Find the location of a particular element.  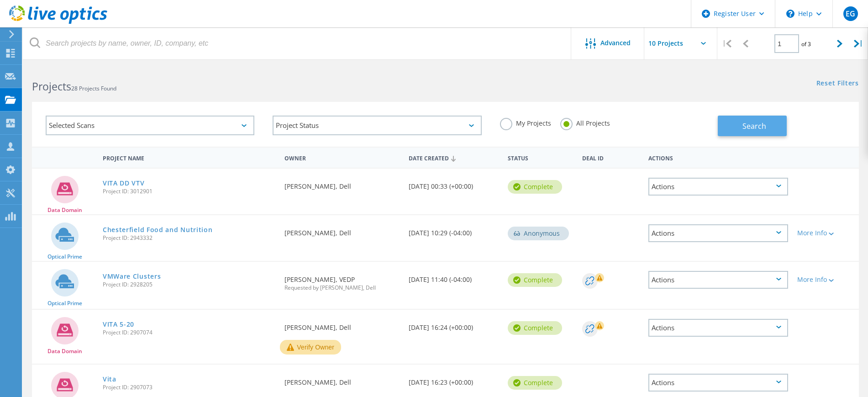

a: Reset Filters is located at coordinates (837, 83).